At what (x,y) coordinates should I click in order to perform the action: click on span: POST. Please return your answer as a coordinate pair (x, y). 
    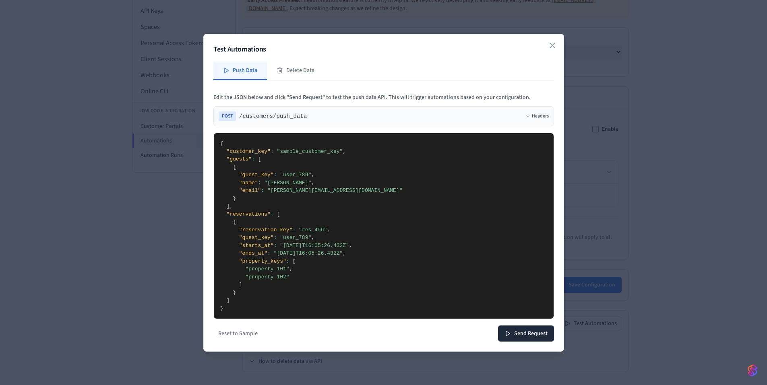
    Looking at the image, I should click on (227, 116).